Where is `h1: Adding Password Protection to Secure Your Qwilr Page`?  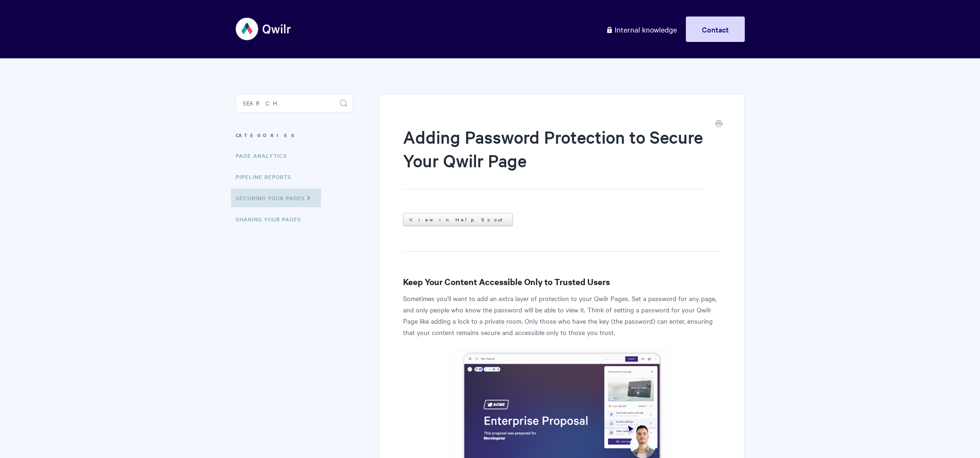 h1: Adding Password Protection to Secure Your Qwilr Page is located at coordinates (555, 157).